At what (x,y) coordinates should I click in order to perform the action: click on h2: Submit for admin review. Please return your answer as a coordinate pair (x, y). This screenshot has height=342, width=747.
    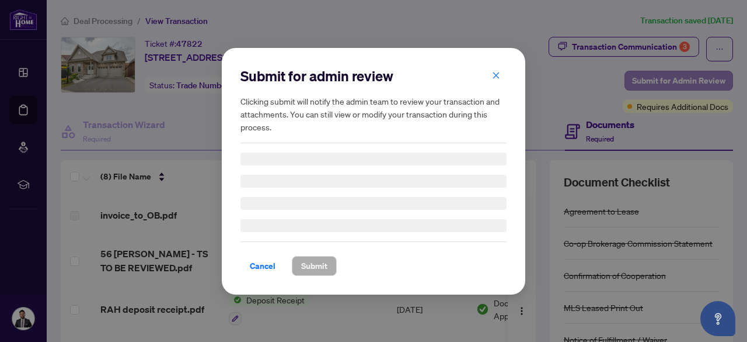
    Looking at the image, I should click on (374, 76).